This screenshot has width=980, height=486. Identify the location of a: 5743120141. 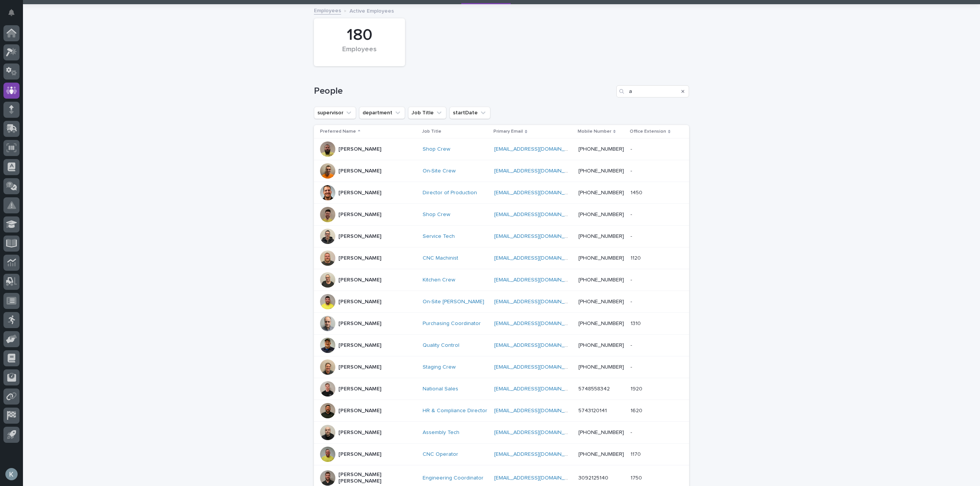
(593, 411).